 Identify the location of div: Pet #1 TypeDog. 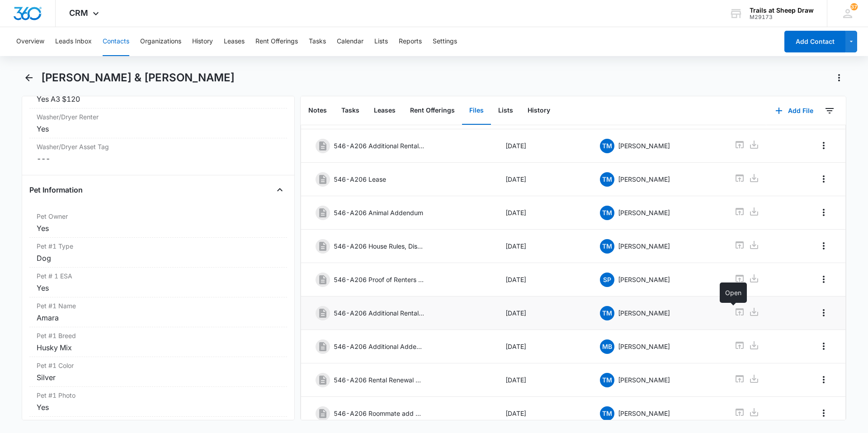
(158, 252).